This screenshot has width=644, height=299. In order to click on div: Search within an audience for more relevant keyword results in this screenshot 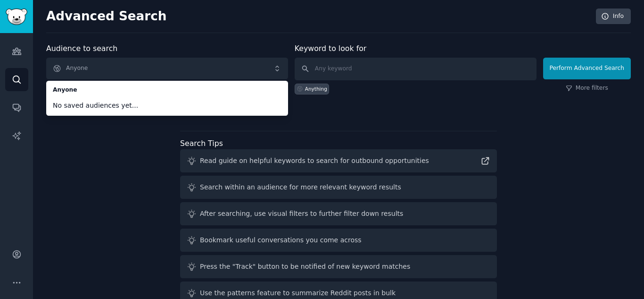, I will do `click(301, 187)`.